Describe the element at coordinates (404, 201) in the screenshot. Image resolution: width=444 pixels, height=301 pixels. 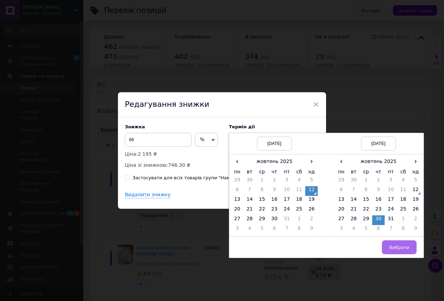
I see `td: 18` at that location.